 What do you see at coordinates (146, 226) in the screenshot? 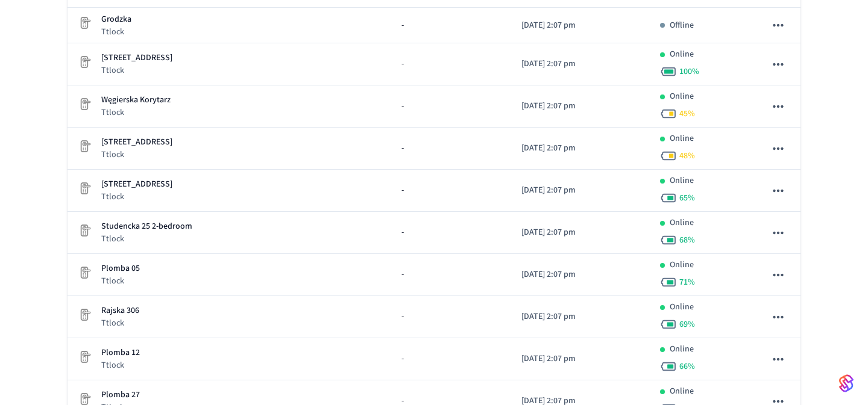
I see `p: Studencka 25 2-bedroom` at bounding box center [146, 226].